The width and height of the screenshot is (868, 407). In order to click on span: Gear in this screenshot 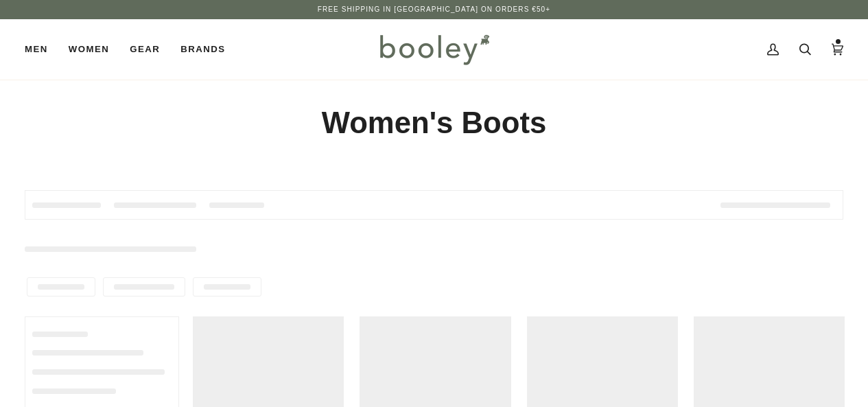, I will do `click(145, 49)`.